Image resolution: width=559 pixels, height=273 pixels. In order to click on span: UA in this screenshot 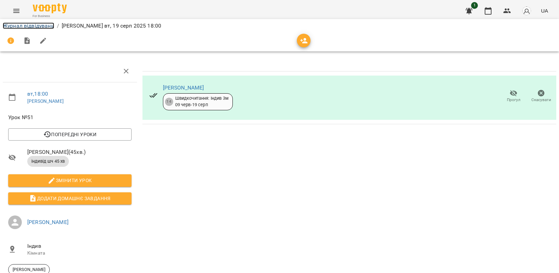, I will do `click(544, 11)`.